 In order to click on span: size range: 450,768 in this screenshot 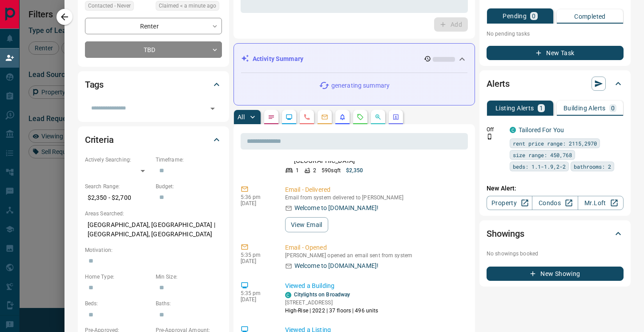, I will do `click(542, 155)`.